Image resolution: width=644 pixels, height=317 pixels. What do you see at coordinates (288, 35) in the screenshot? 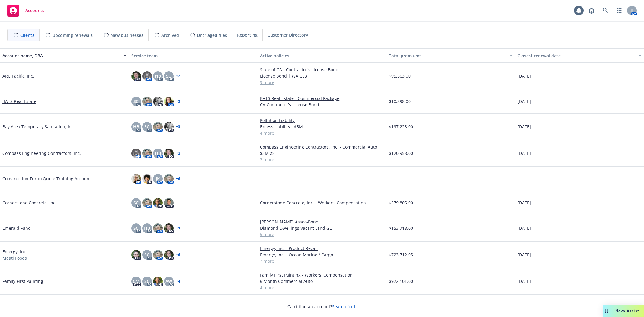
I see `span: Customer Directory` at bounding box center [288, 35].